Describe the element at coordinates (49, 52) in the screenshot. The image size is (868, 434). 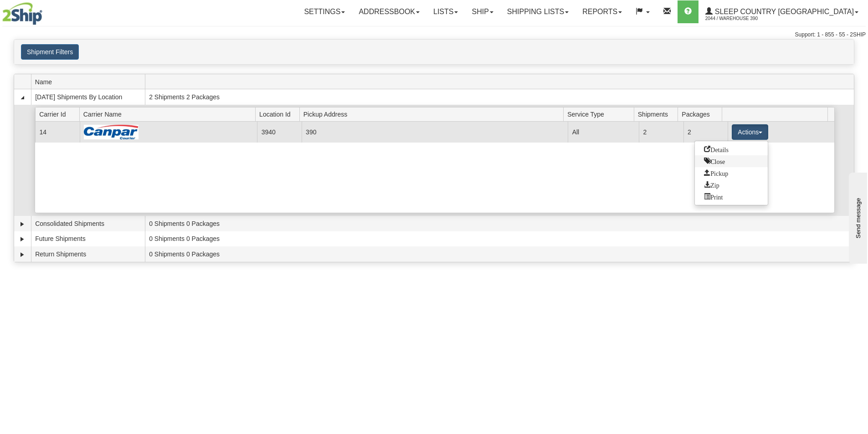
I see `button: Shipment Filters` at that location.